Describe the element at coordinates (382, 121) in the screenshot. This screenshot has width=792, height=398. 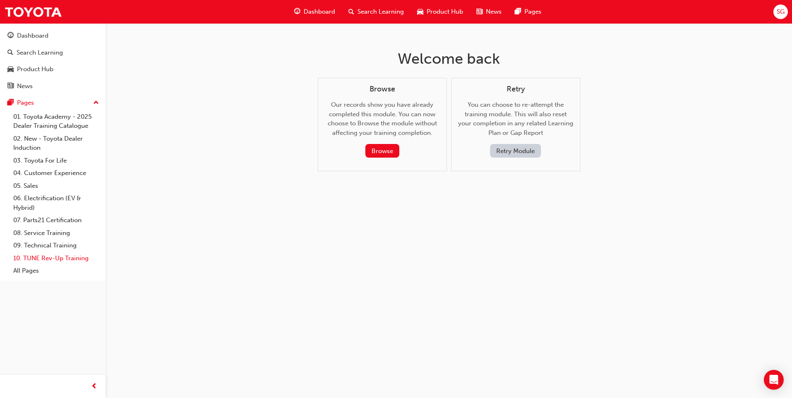
I see `div: Our records show you have already completed this module. You can now choose to Browse the module ...` at that location.